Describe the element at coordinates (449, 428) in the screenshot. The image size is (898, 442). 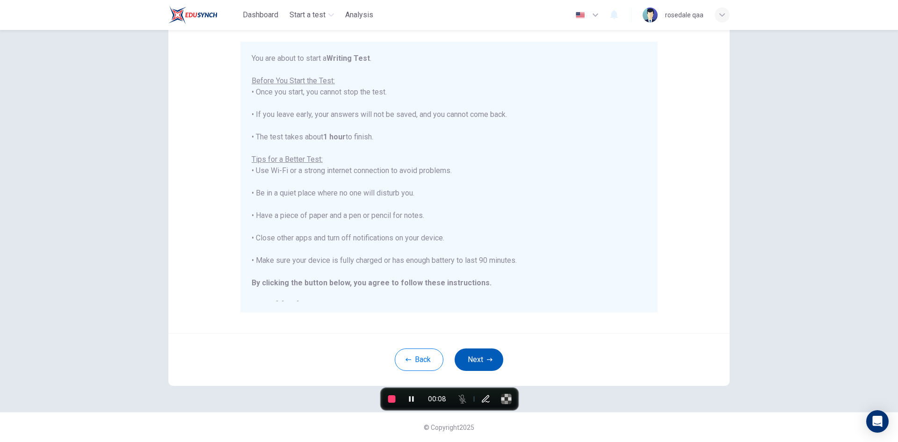
I see `span: © Copyright 2025` at that location.